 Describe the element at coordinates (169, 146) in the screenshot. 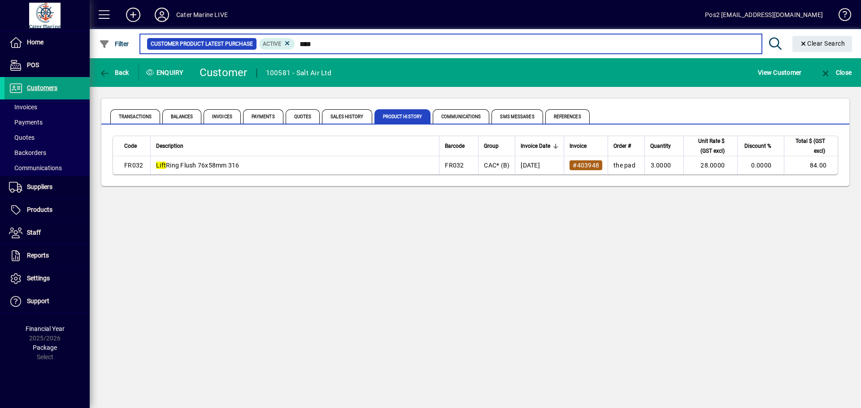

I see `span: Description` at that location.